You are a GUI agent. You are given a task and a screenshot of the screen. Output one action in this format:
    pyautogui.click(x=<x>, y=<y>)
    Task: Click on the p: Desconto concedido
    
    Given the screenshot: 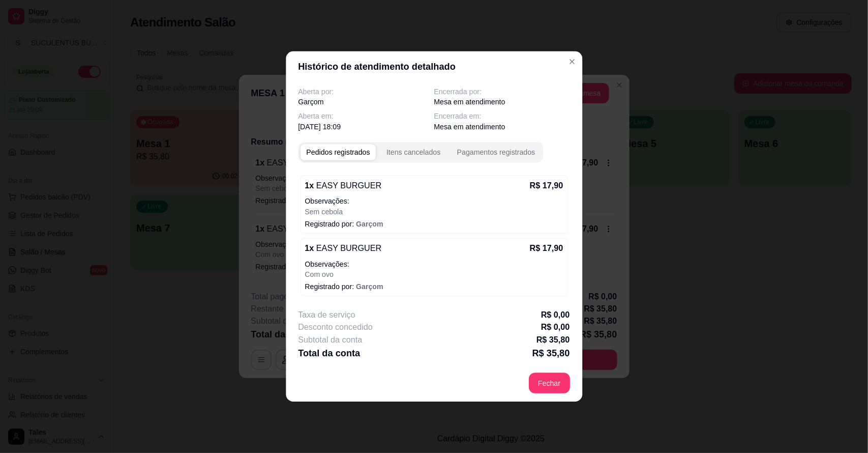 What is the action you would take?
    pyautogui.click(x=335, y=327)
    